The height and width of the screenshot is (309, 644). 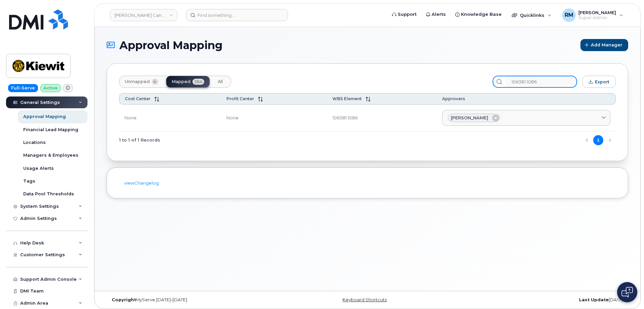 What do you see at coordinates (141, 183) in the screenshot?
I see `a: viewChangelog` at bounding box center [141, 183].